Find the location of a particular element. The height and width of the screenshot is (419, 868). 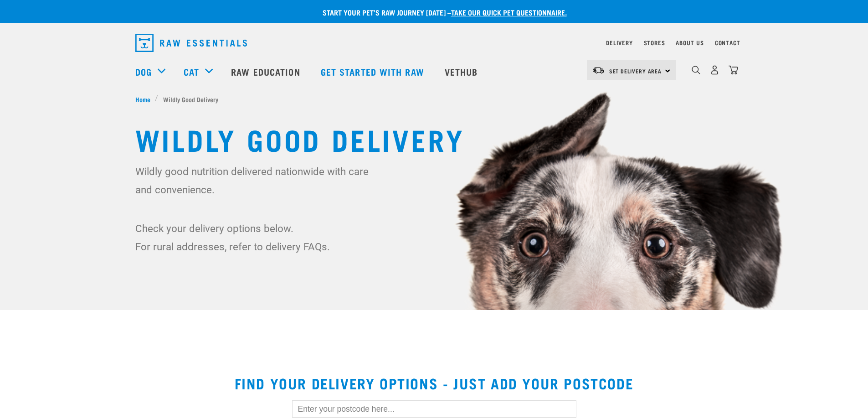

img: Raw Essentials Logo is located at coordinates (191, 43).